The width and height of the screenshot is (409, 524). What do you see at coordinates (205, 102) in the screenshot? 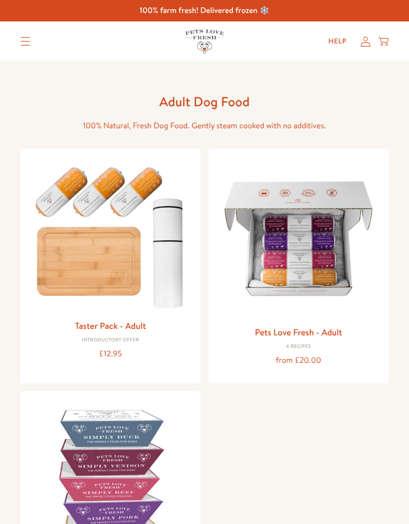
I see `h1: Adult Dog Food` at bounding box center [205, 102].